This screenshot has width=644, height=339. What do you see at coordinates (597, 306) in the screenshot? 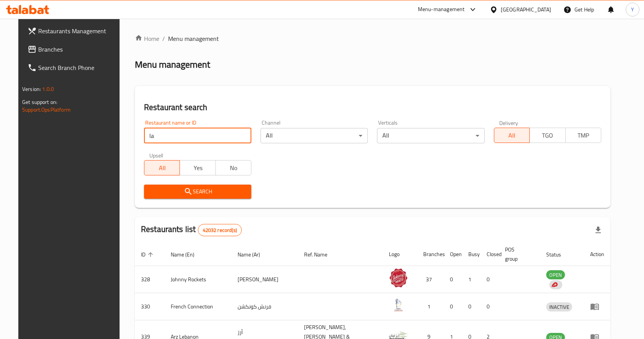
I see `div: Menu` at bounding box center [597, 306].